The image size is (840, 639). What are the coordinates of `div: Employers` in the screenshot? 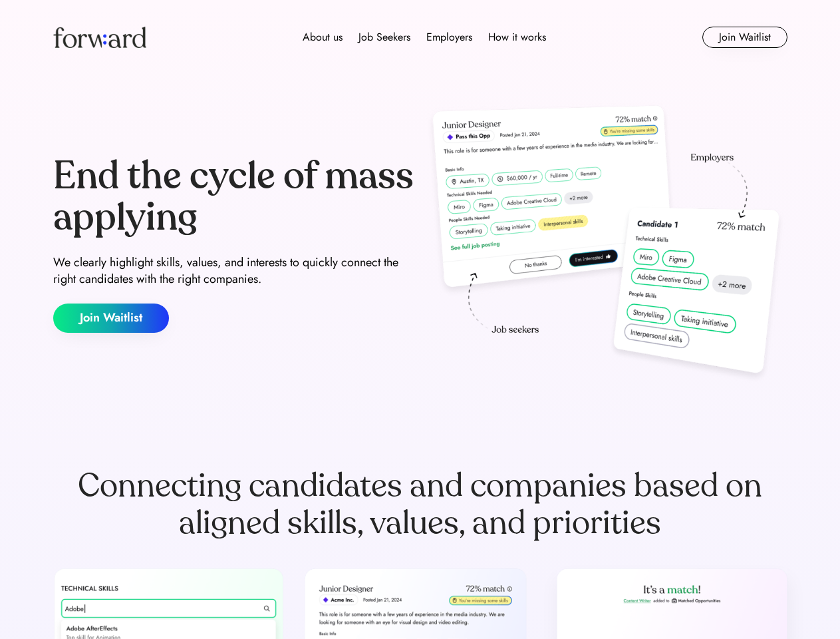 It's located at (449, 37).